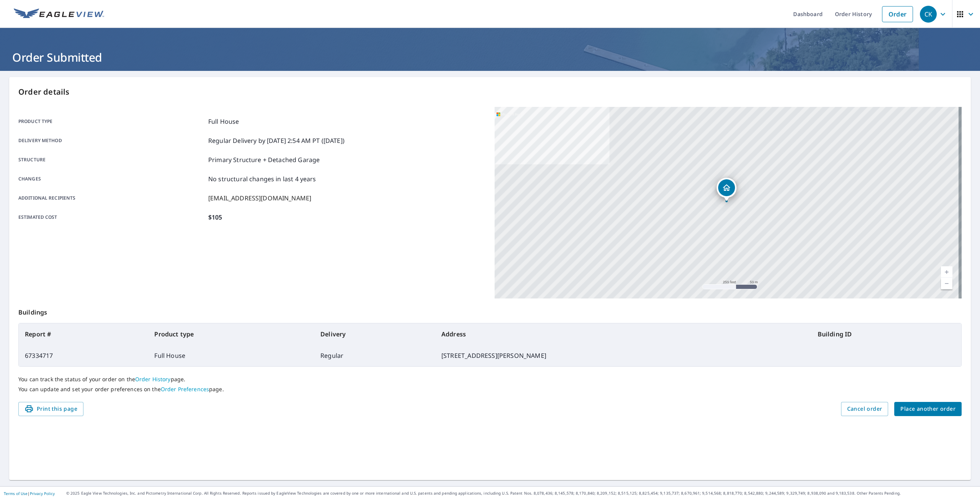  What do you see at coordinates (623, 334) in the screenshot?
I see `th: Address` at bounding box center [623, 334].